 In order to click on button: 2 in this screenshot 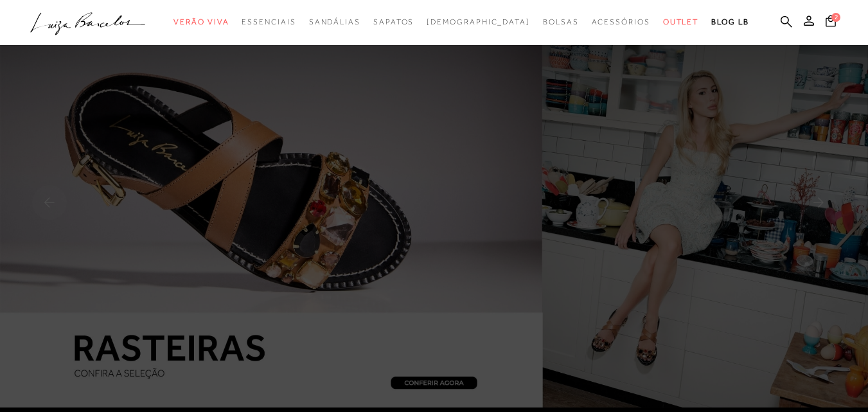, I will do `click(830, 23)`.